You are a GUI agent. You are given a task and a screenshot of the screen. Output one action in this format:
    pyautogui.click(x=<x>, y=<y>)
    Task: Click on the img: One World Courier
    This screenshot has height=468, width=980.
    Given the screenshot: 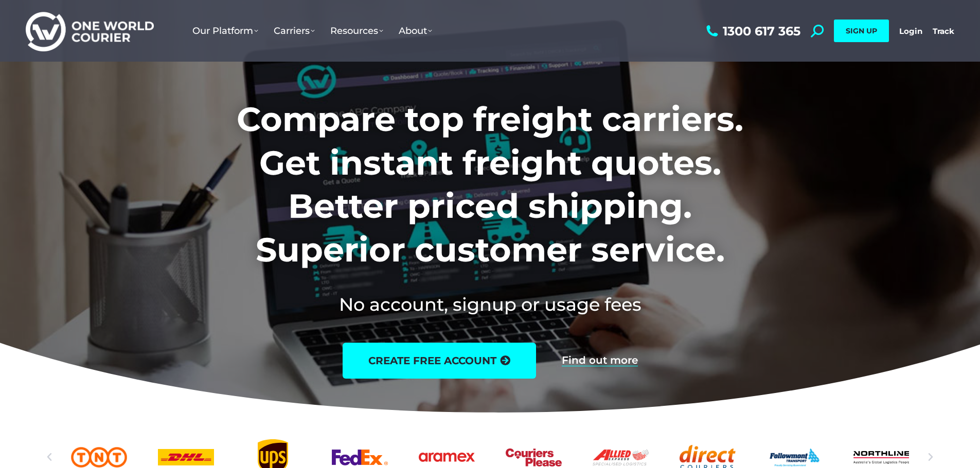 What is the action you would take?
    pyautogui.click(x=90, y=31)
    